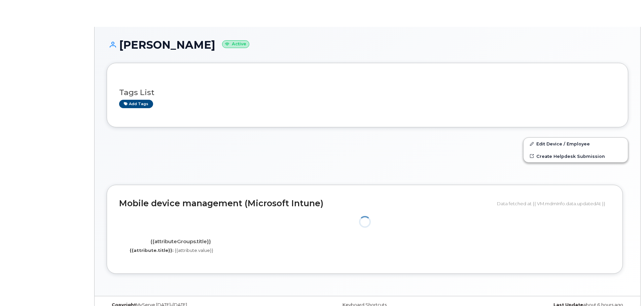  What do you see at coordinates (553, 204) in the screenshot?
I see `div: Data fetched at {{ VM.mdmInfo.data.updatedAt }}` at bounding box center [553, 204].